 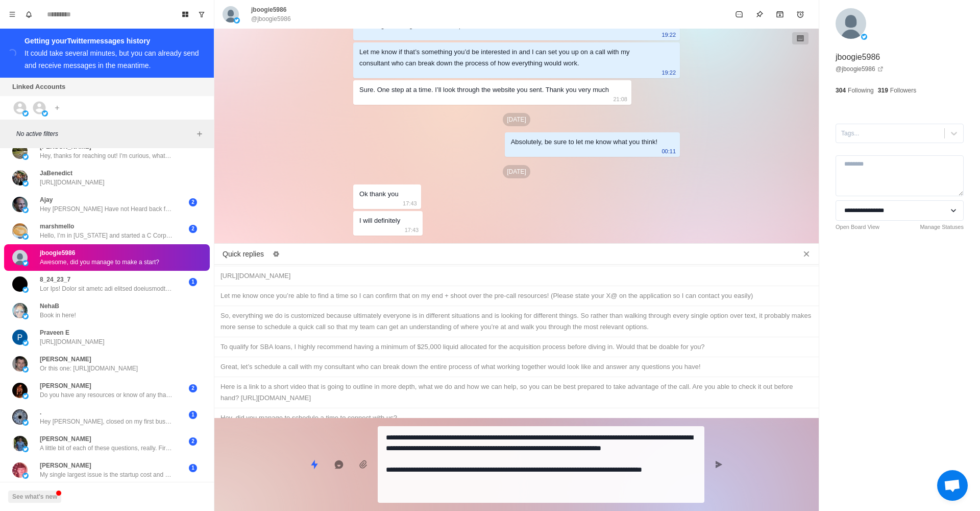 What do you see at coordinates (185, 14) in the screenshot?
I see `button: Board View` at bounding box center [185, 14].